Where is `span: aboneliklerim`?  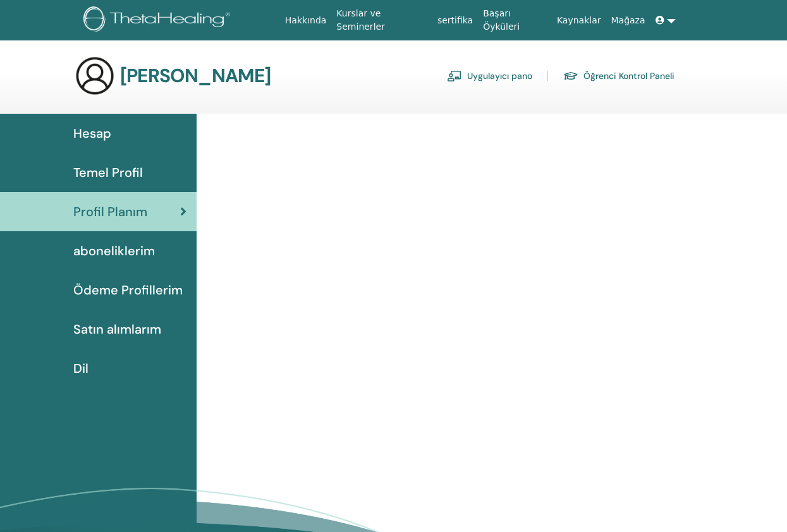
span: aboneliklerim is located at coordinates (114, 251).